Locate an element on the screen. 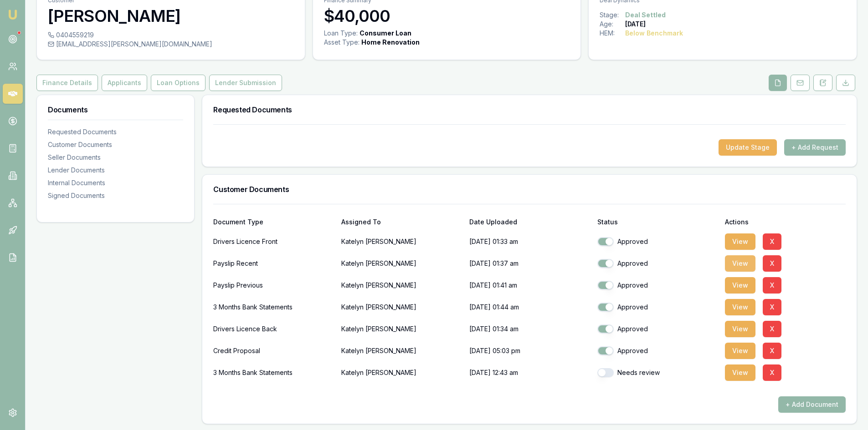  h3: Documents is located at coordinates (116, 110).